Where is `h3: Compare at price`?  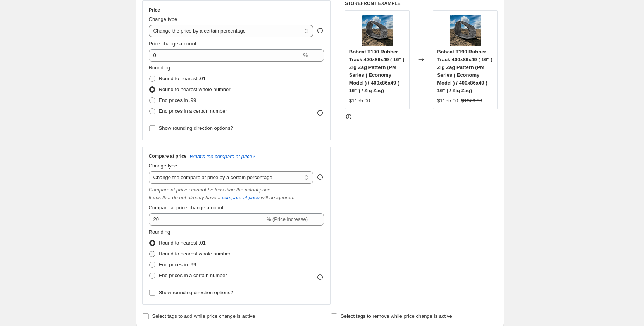 h3: Compare at price is located at coordinates (167, 156).